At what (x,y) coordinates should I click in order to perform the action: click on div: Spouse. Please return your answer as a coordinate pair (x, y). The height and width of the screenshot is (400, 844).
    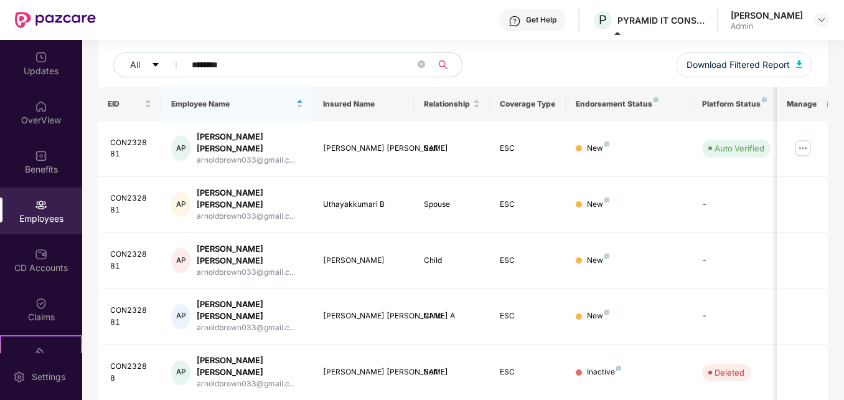
    Looking at the image, I should click on (452, 204).